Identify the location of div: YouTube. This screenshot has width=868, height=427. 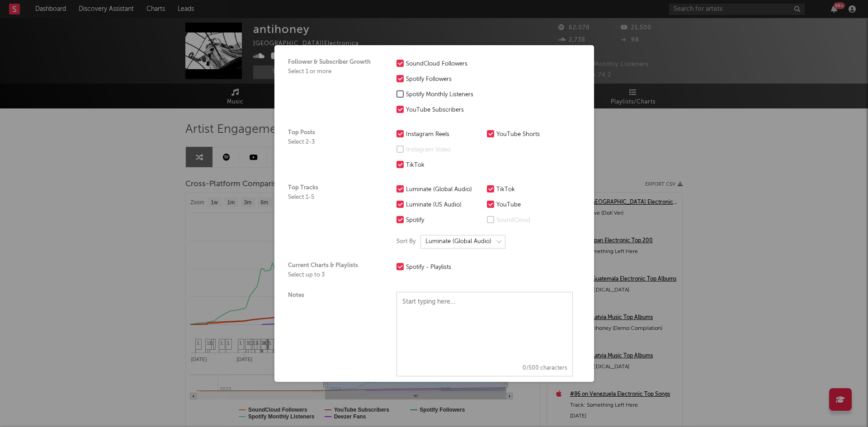
(534, 205).